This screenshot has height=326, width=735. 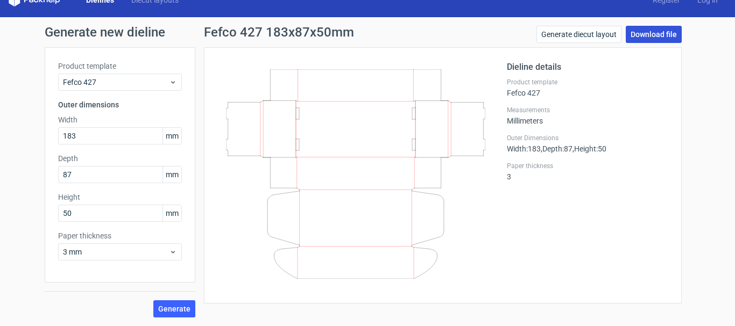 What do you see at coordinates (587, 110) in the screenshot?
I see `label: Measurements` at bounding box center [587, 110].